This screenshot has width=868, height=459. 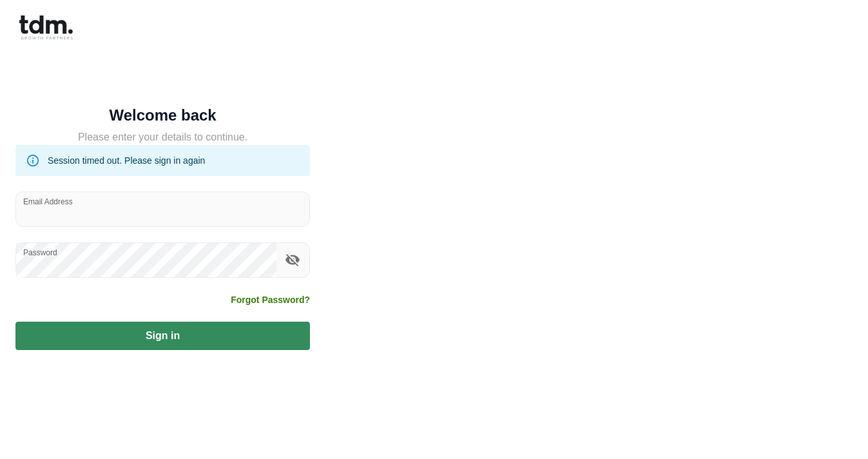 I want to click on h5: Please enter your details to continue., so click(x=163, y=138).